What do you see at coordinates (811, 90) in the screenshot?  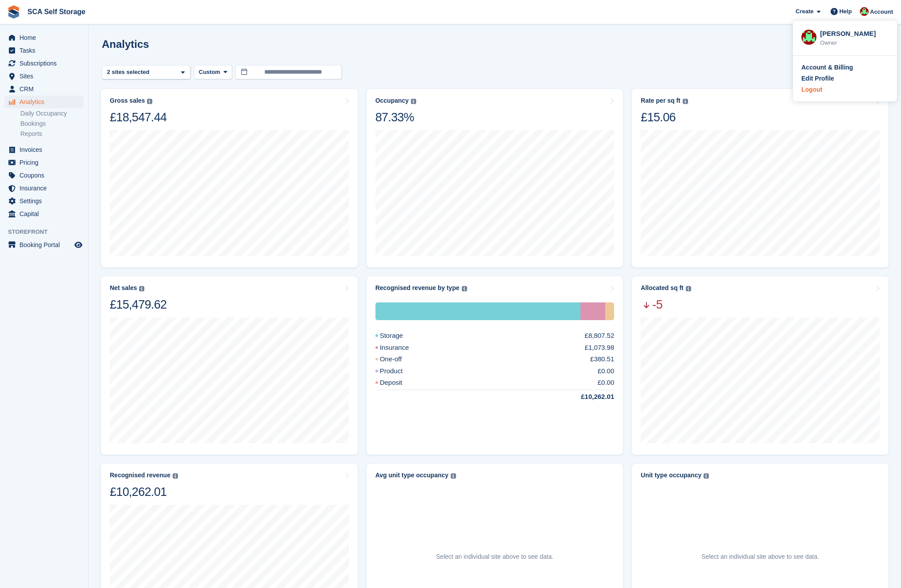 I see `div: Logout` at bounding box center [811, 90].